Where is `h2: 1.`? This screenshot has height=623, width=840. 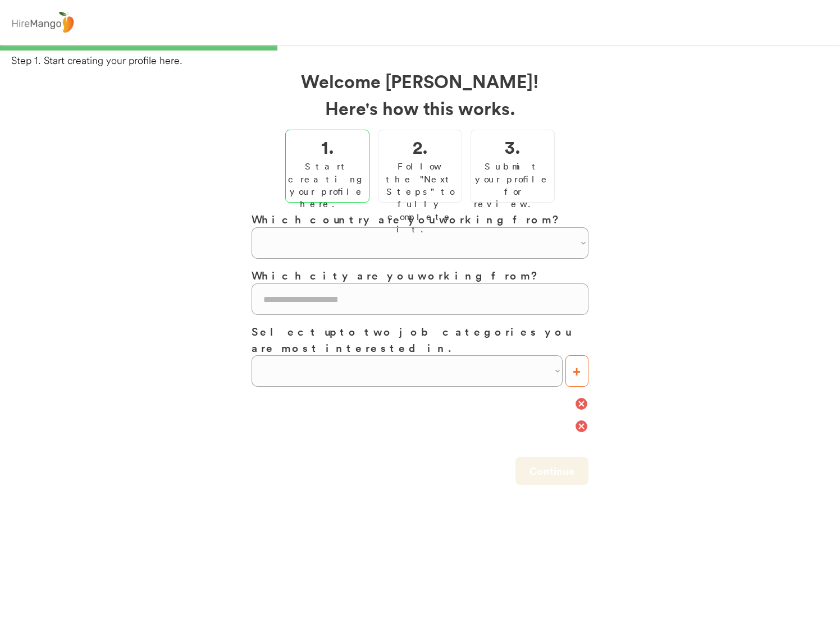
h2: 1. is located at coordinates (328, 147).